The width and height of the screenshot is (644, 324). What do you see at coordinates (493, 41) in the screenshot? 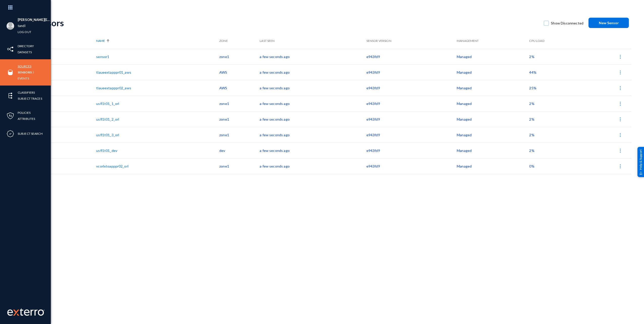
I see `th: Management` at bounding box center [493, 41].